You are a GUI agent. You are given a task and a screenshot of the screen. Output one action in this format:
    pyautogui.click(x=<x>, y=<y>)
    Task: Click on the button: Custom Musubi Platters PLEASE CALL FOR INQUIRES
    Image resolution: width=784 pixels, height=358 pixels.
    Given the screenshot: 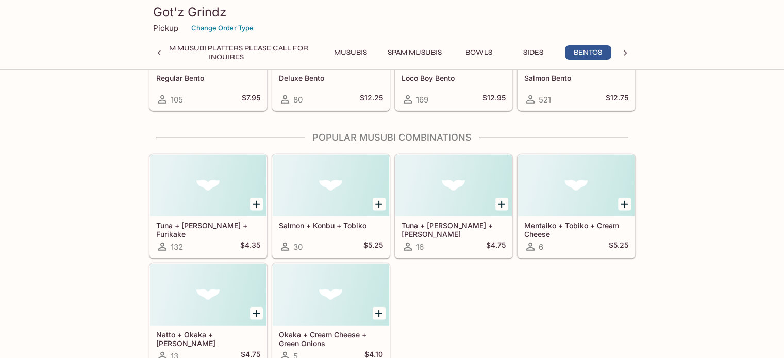 What is the action you would take?
    pyautogui.click(x=226, y=53)
    